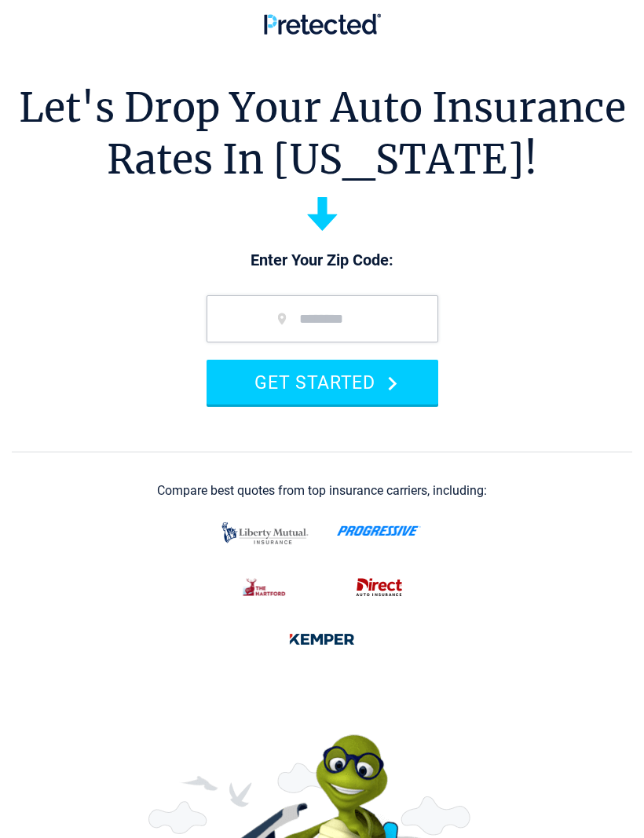  I want to click on button: GET STARTED, so click(322, 382).